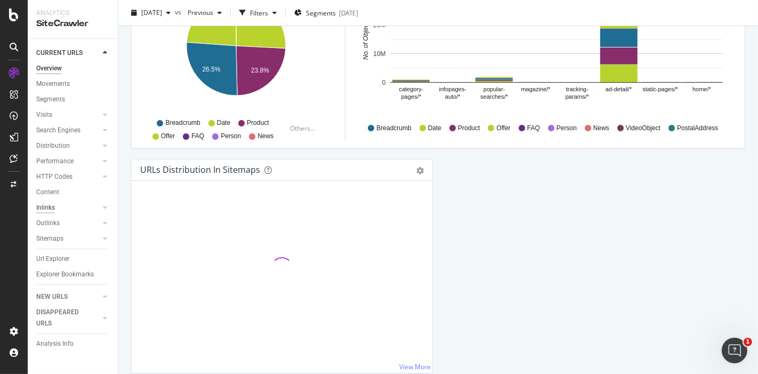 The height and width of the screenshot is (374, 758). I want to click on span: Previous, so click(198, 12).